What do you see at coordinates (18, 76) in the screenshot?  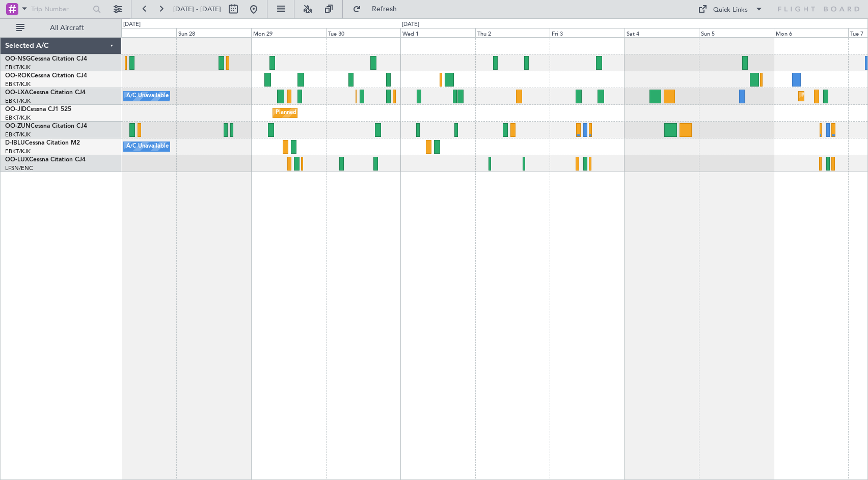 I see `span: OO-ROK` at bounding box center [18, 76].